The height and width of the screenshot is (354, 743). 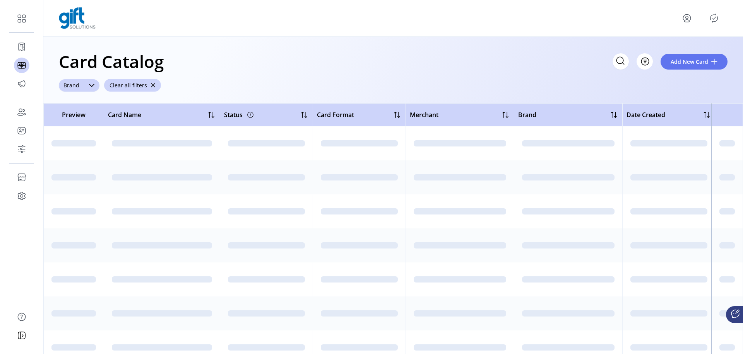 What do you see at coordinates (714, 18) in the screenshot?
I see `button: Publisher Panel` at bounding box center [714, 18].